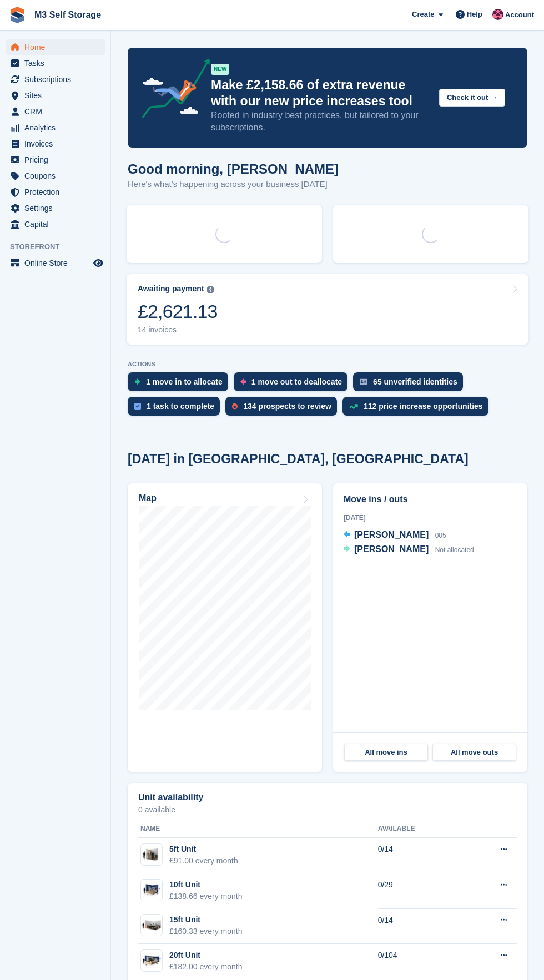 The image size is (544, 980). I want to click on h2: Map, so click(148, 498).